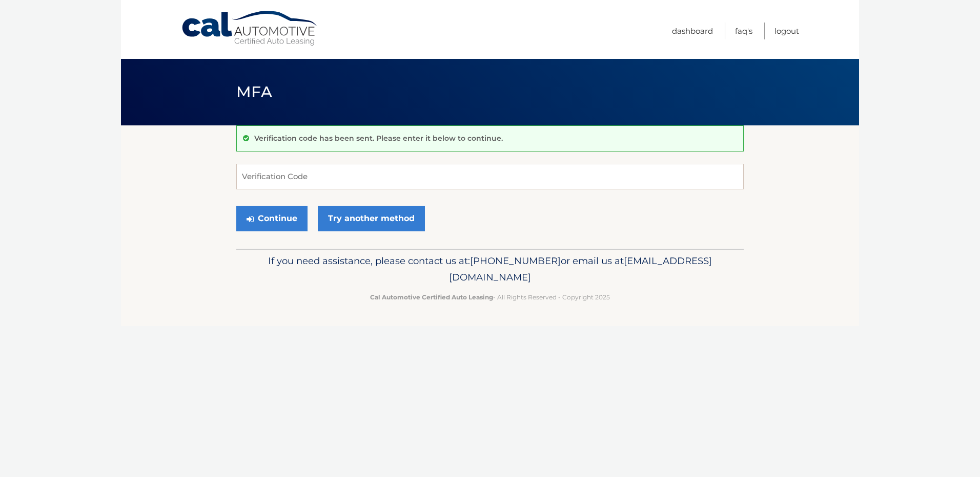 The height and width of the screenshot is (477, 980). Describe the element at coordinates (490, 269) in the screenshot. I see `p: If you need assistance, please contact us at: or email us at` at that location.